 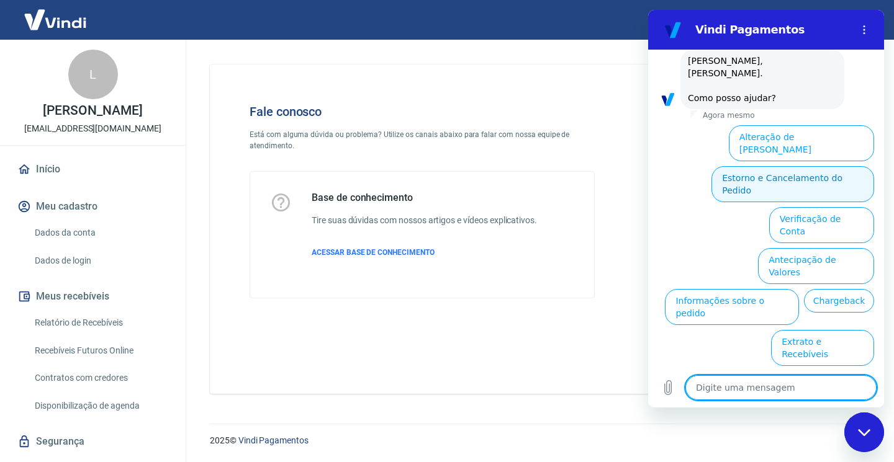 What do you see at coordinates (729, 167) in the screenshot?
I see `img: Fale conosco` at bounding box center [729, 167].